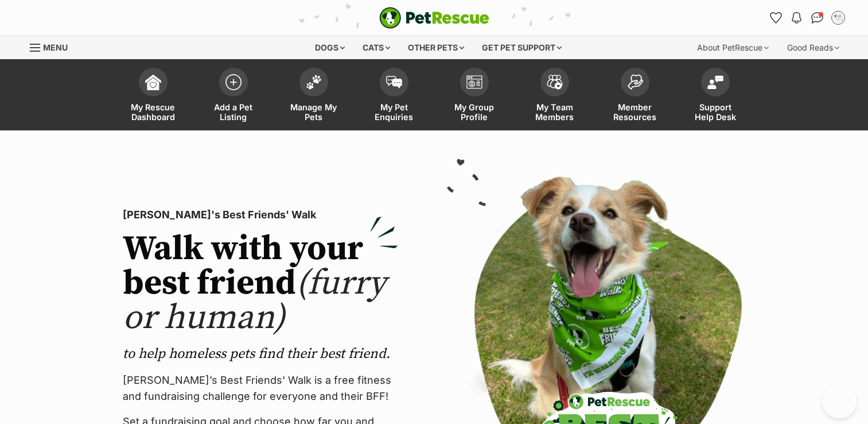  I want to click on a: My Team Members, so click(555, 96).